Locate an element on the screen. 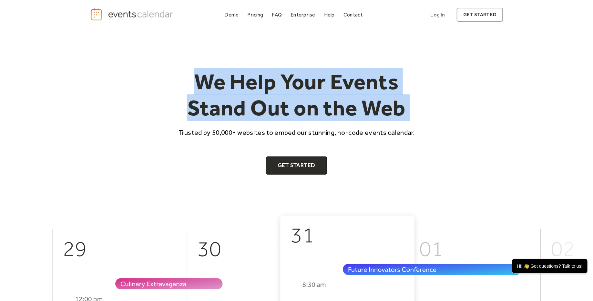 The width and height of the screenshot is (593, 301). a: Log In is located at coordinates (438, 15).